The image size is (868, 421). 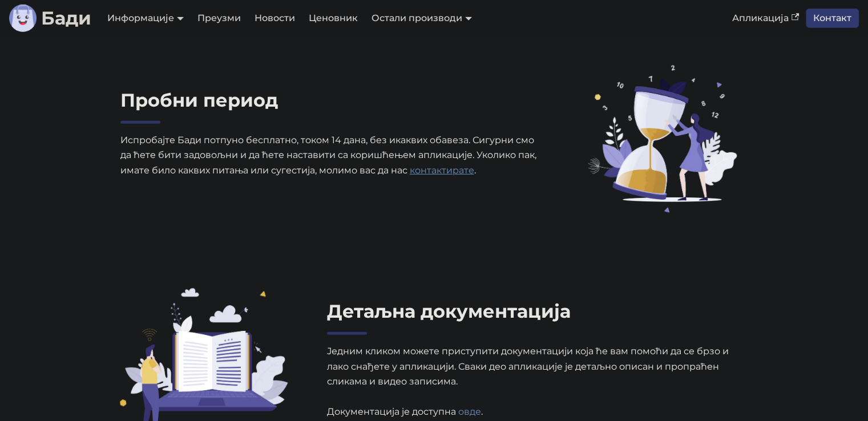 I want to click on a: Контакт, so click(x=831, y=18).